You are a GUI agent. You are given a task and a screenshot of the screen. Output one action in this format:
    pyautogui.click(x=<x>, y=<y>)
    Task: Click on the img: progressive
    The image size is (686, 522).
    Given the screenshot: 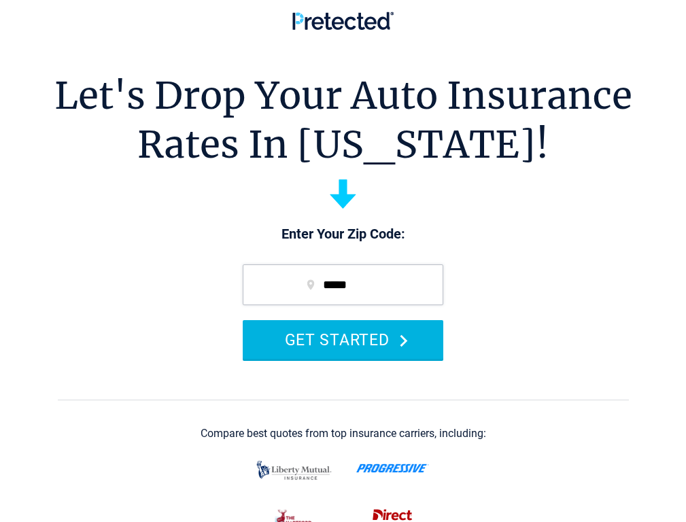 What is the action you would take?
    pyautogui.click(x=392, y=469)
    